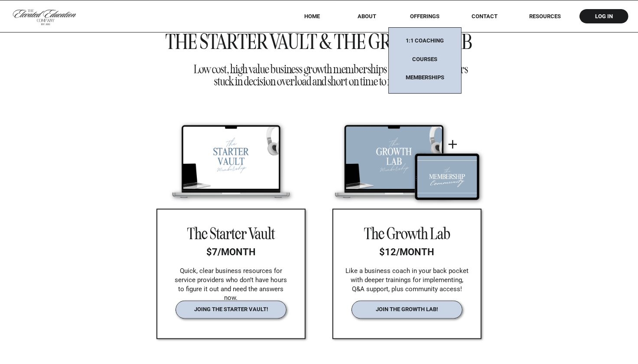 Image resolution: width=638 pixels, height=364 pixels. Describe the element at coordinates (319, 44) in the screenshot. I see `h2: The Starter Vault & The Growth Lab` at that location.